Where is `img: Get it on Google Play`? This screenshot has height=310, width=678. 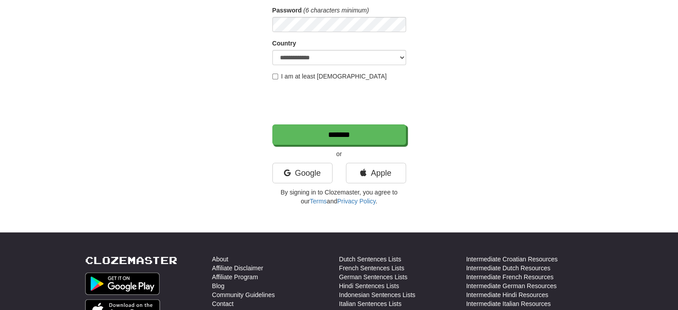
img: Get it on Google Play is located at coordinates (123, 284).